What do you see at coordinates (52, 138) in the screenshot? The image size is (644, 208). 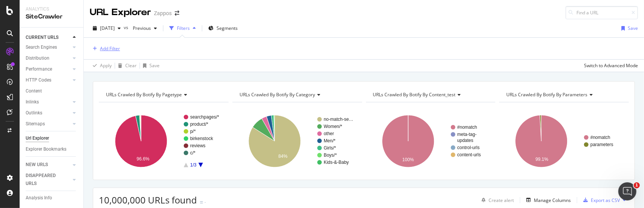 I see `a: Url Explorer` at bounding box center [52, 138].